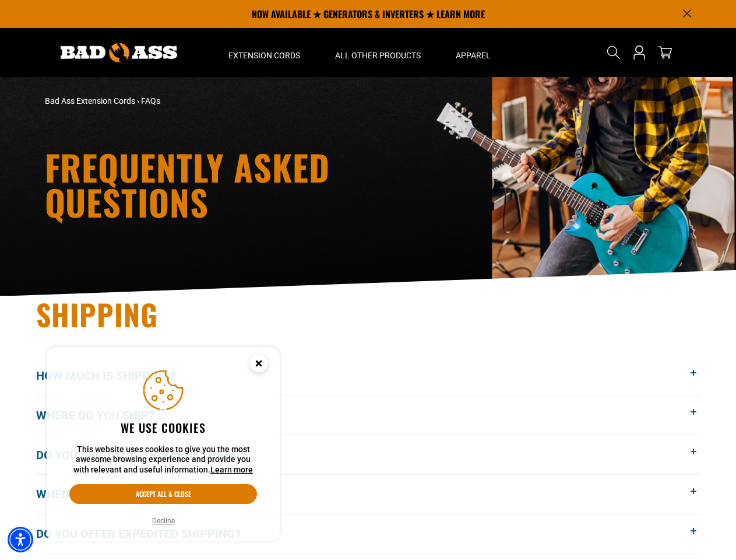 This screenshot has height=560, width=736. Describe the element at coordinates (163, 445) in the screenshot. I see `aside: Cookie Consent` at that location.